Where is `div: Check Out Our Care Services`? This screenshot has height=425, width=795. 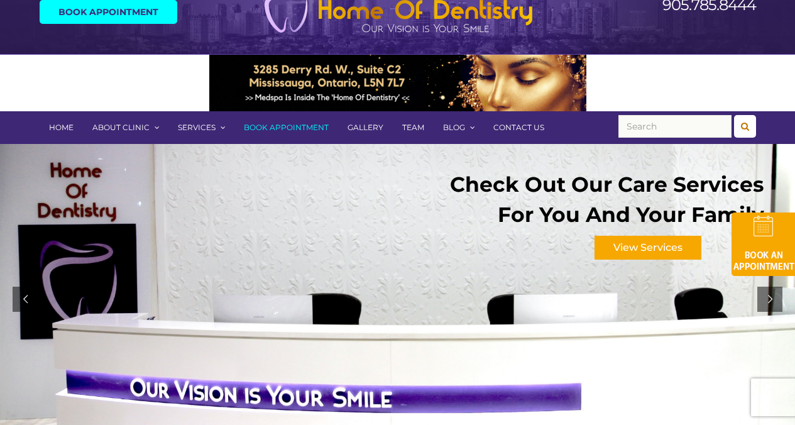 div: Check Out Our Care Services is located at coordinates (607, 184).